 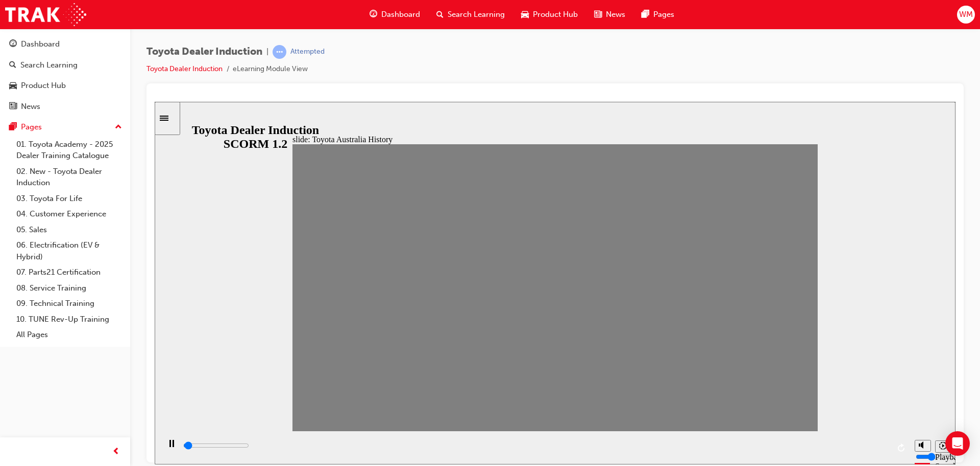 I want to click on a: 06. Electrification (EV & Hybrid), so click(x=69, y=250).